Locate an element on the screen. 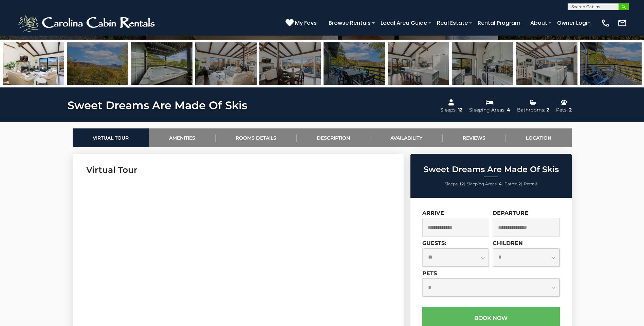 This screenshot has width=644, height=326. label: Pets is located at coordinates (429, 273).